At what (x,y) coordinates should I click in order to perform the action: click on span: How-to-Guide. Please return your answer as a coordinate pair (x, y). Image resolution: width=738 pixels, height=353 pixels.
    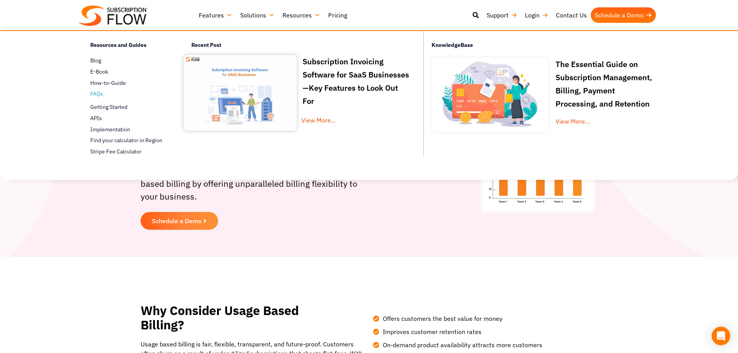
    Looking at the image, I should click on (108, 83).